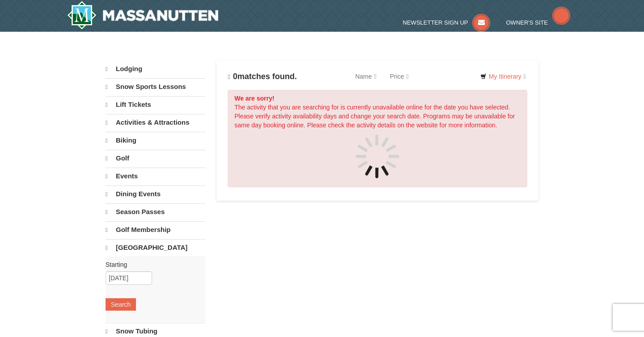  Describe the element at coordinates (156, 123) in the screenshot. I see `a: Activities & Attractions` at that location.